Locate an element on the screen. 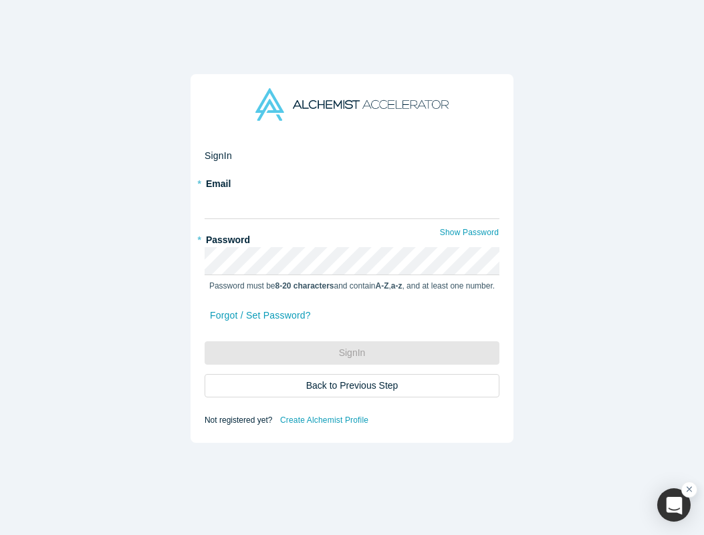 This screenshot has height=535, width=704. strong: a-z is located at coordinates (396, 286).